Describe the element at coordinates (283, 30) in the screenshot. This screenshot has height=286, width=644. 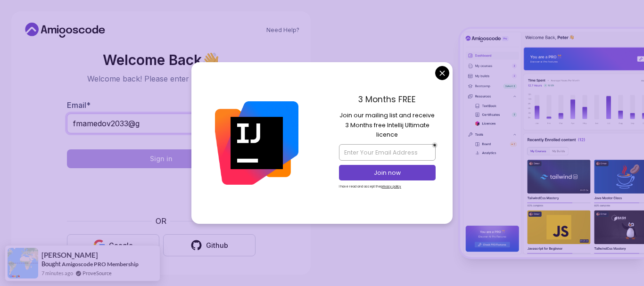
I see `a: Need Help?` at that location.